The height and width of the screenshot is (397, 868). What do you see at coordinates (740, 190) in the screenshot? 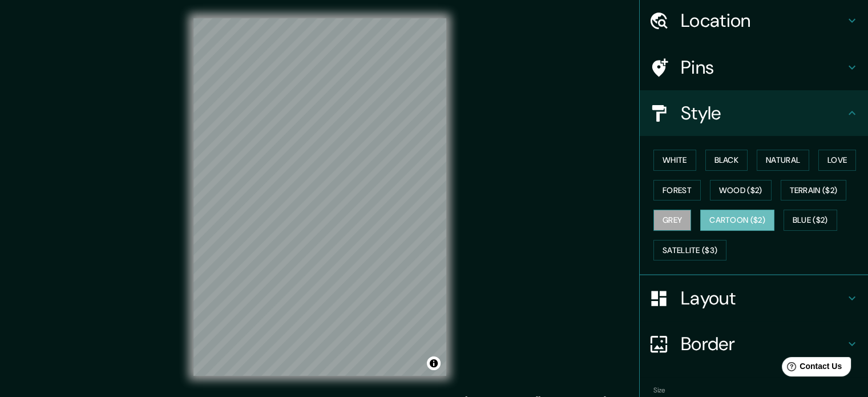
I see `button: Wood ($2)` at bounding box center [740, 190].